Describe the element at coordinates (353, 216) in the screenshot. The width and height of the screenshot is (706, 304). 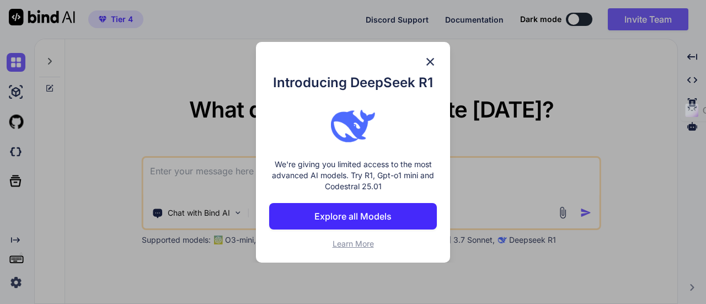
I see `button: Explore all Models` at that location.